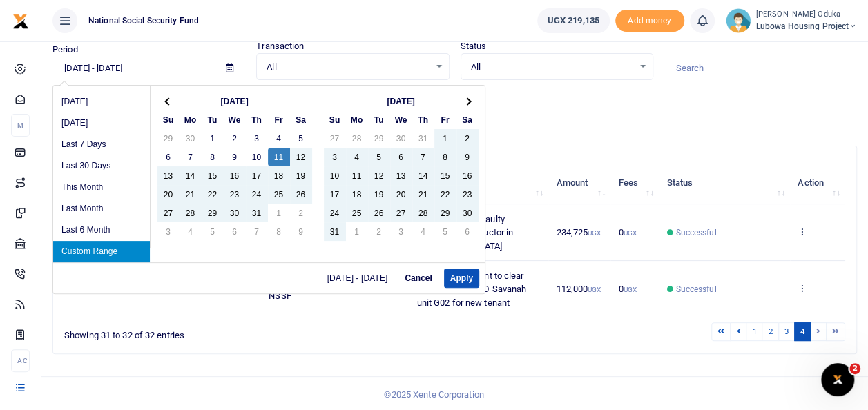 The height and width of the screenshot is (410, 868). I want to click on a: 2, so click(770, 331).